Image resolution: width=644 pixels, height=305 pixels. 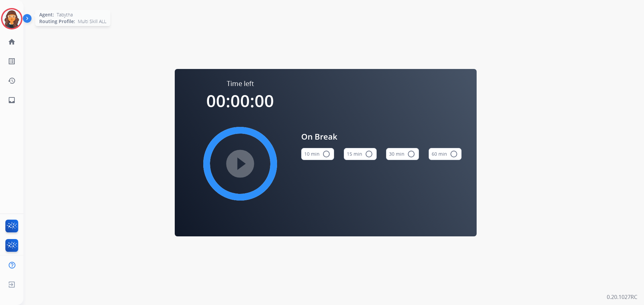 I want to click on mat-icon: home, so click(x=12, y=42).